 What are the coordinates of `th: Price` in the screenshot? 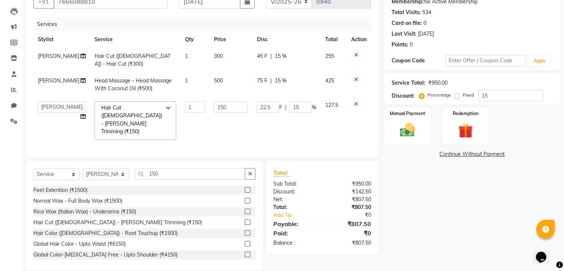 It's located at (231, 39).